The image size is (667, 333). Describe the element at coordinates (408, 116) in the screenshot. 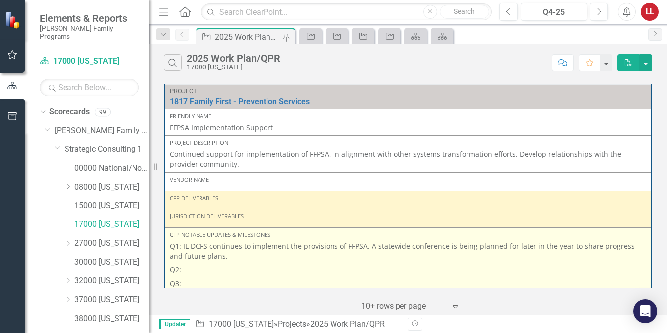

I see `div: Friendly Name` at that location.